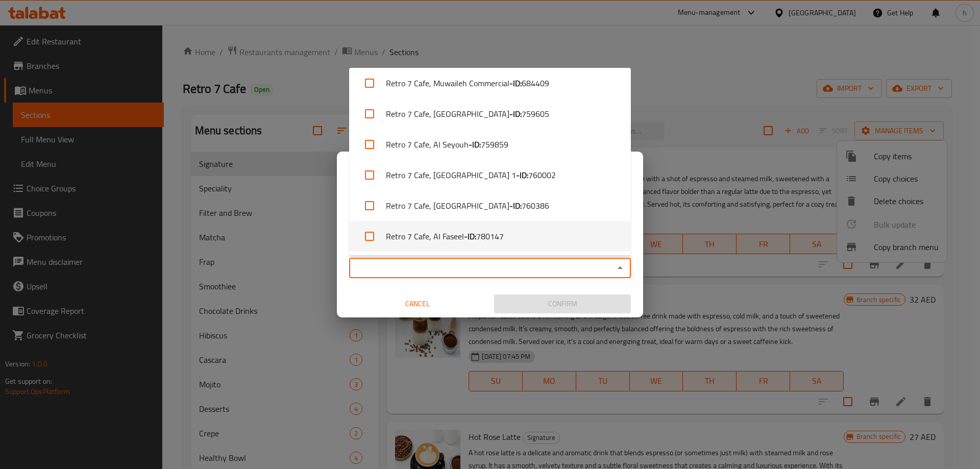  I want to click on button: Cancel, so click(418, 304).